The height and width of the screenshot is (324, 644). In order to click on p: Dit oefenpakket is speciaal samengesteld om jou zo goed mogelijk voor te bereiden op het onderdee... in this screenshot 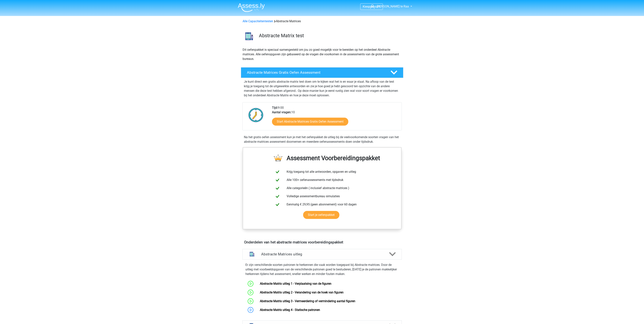, I will do `click(322, 54)`.